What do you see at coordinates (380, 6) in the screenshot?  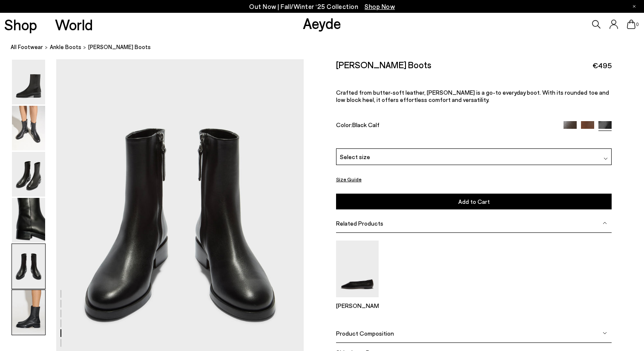 I see `span: Navigate to /collections/new-in` at bounding box center [380, 6].